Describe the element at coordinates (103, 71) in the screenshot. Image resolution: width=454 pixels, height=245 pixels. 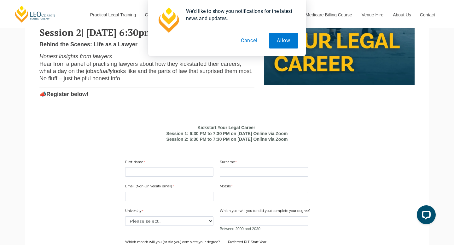
I see `span: actually` at that location.